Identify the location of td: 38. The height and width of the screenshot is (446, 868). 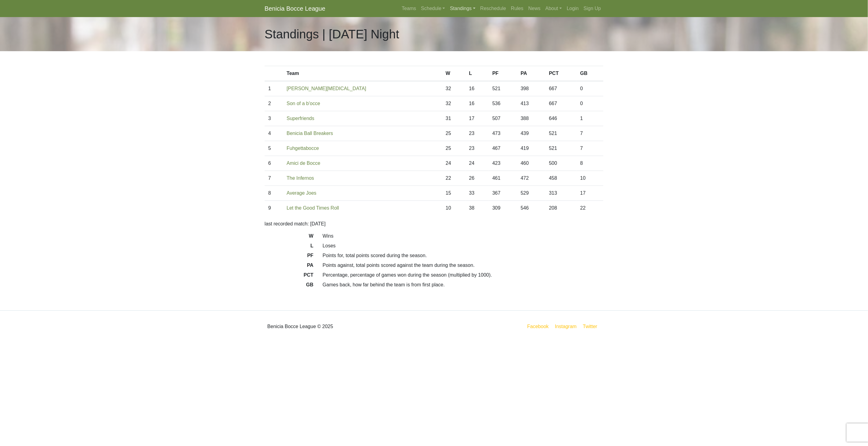
(477, 208).